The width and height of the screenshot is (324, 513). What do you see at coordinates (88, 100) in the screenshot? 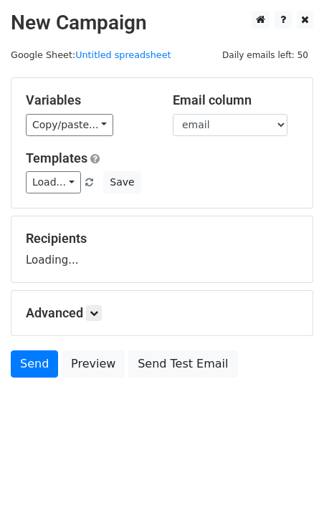
I see `h5: Variables` at bounding box center [88, 100].